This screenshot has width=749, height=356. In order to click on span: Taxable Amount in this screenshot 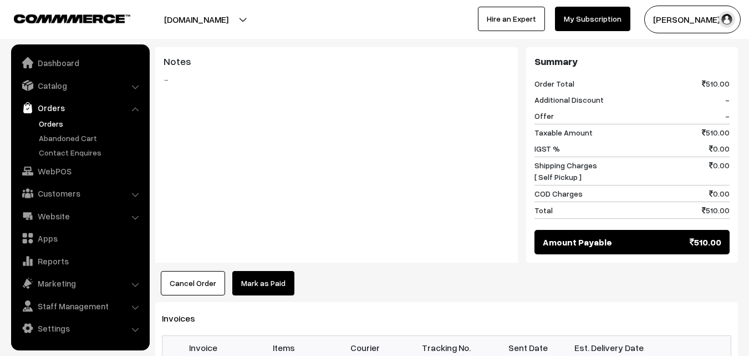, I will do `click(563, 132)`.